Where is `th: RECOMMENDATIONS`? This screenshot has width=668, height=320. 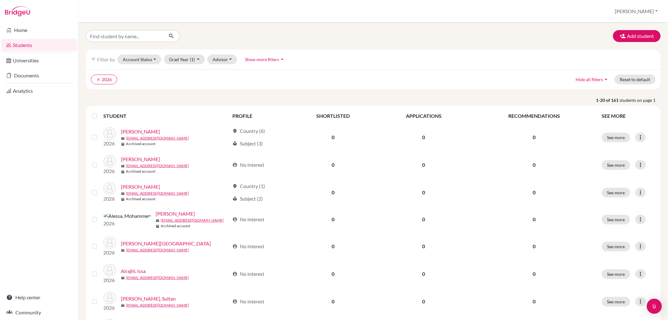
th: RECOMMENDATIONS is located at coordinates (534, 116).